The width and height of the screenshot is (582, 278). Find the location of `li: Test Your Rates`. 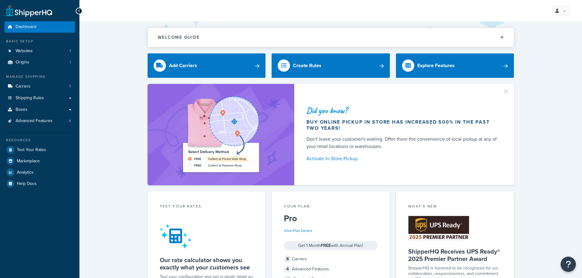

li: Test Your Rates is located at coordinates (40, 150).